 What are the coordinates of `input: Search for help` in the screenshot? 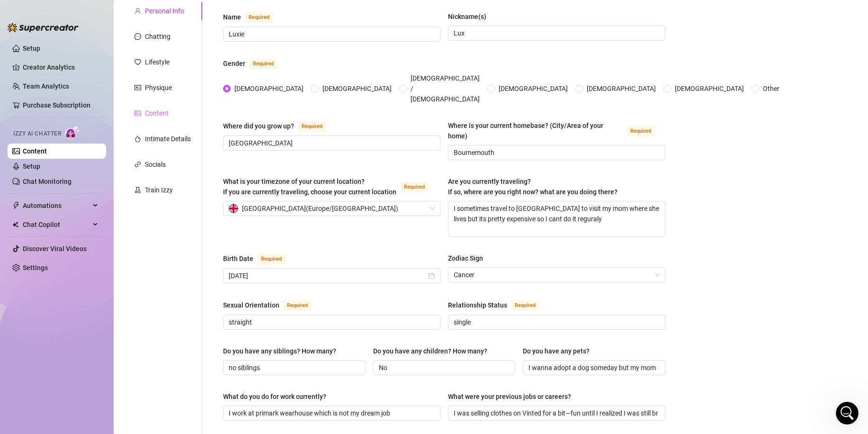 It's located at (95, 35).